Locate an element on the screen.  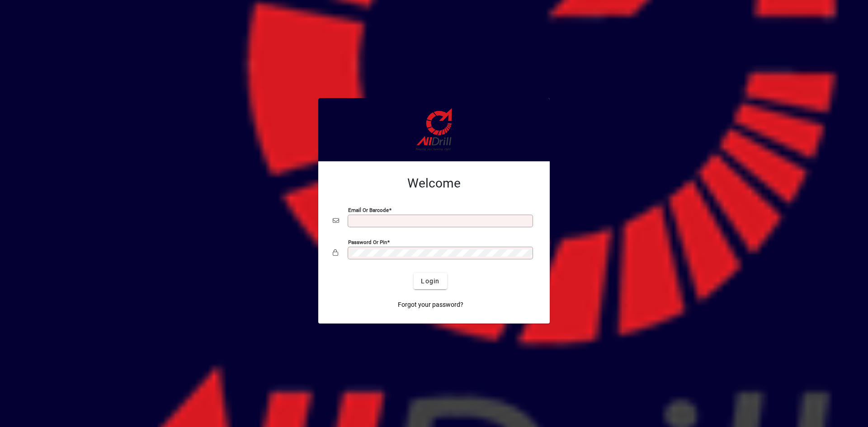
mat-label: Email or Barcode is located at coordinates (368, 210).